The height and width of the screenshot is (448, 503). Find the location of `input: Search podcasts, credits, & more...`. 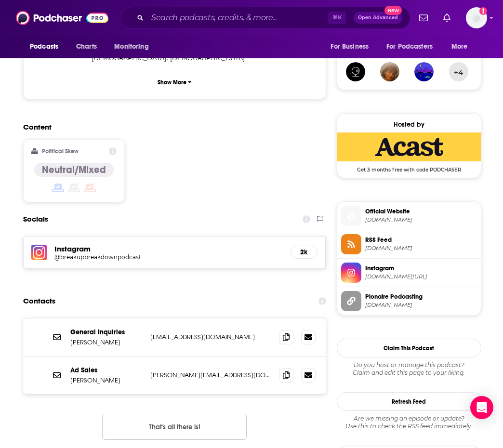

input: Search podcasts, credits, & more... is located at coordinates (238, 18).